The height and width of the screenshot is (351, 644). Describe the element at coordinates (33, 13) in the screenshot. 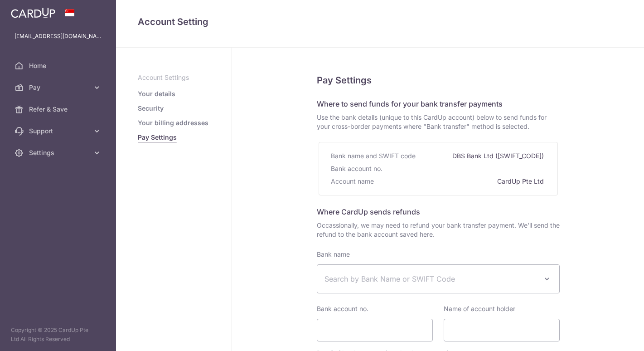

I see `img: CardUp` at that location.